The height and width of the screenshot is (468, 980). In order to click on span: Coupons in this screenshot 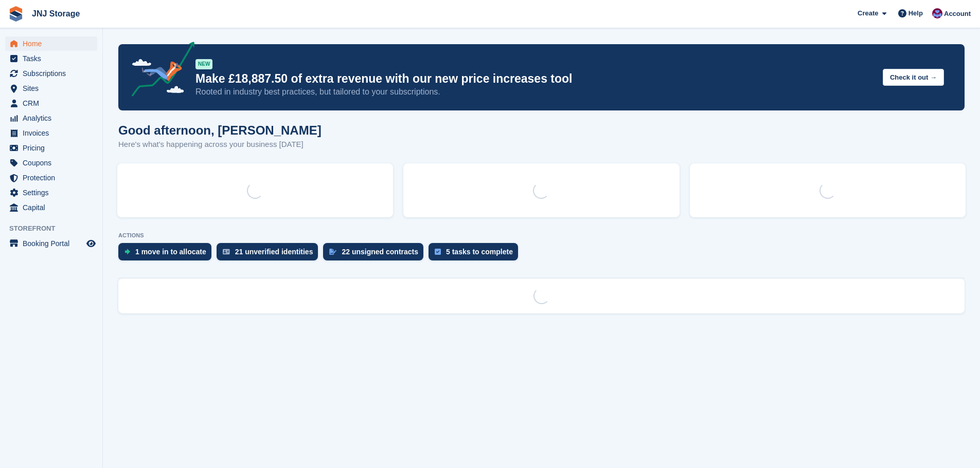, I will do `click(54, 163)`.